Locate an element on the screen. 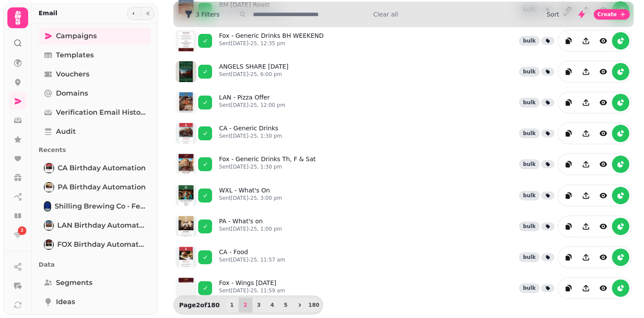 Image resolution: width=644 pixels, height=318 pixels. button: 4 is located at coordinates (272, 305).